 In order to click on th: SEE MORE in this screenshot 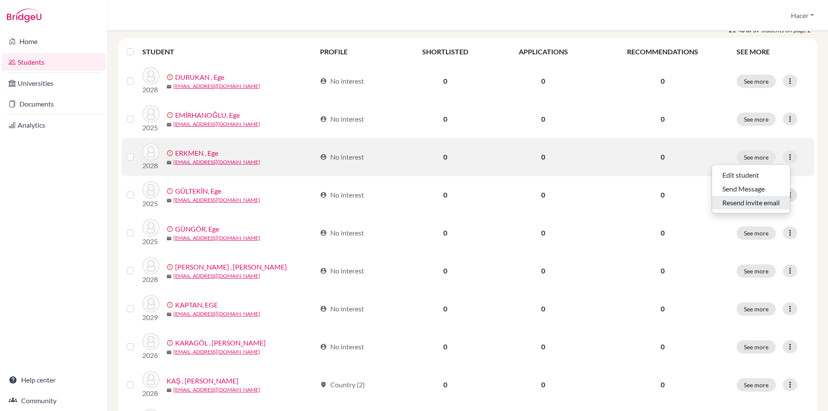, I will do `click(772, 52)`.